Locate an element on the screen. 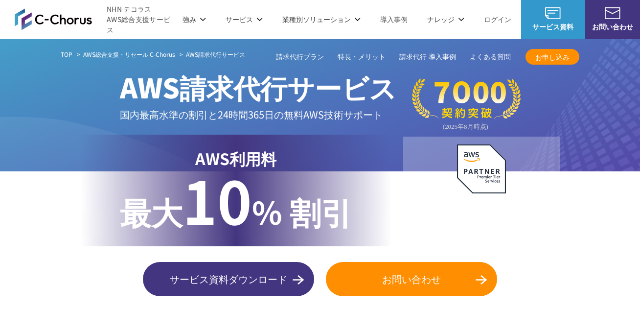 This screenshot has height=332, width=640. p: サービス is located at coordinates (244, 19).